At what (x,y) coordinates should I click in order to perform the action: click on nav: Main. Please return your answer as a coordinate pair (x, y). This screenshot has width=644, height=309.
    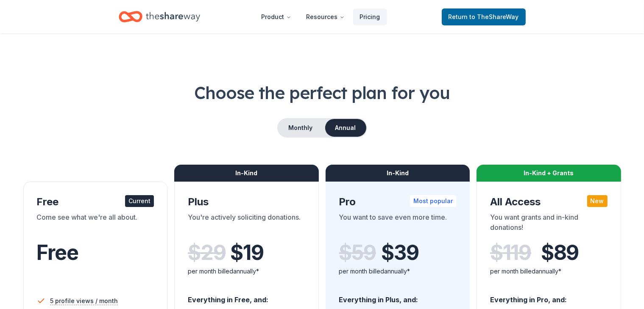
    Looking at the image, I should click on (321, 17).